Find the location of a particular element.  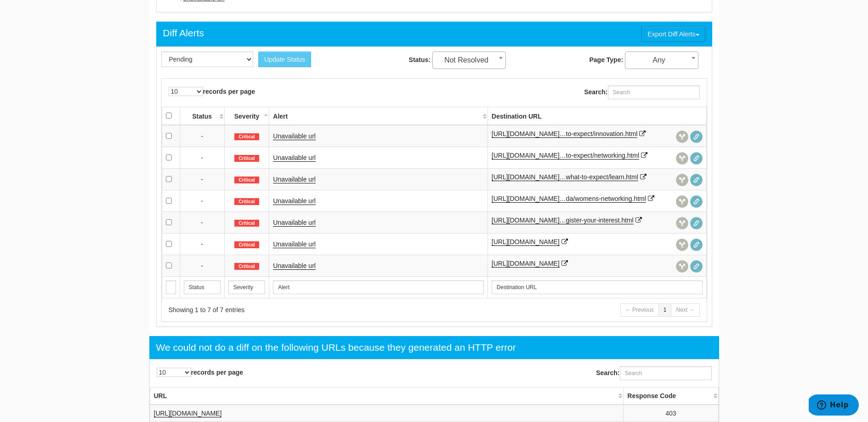

th: Response Code: activate to sort column ascending is located at coordinates (671, 396).